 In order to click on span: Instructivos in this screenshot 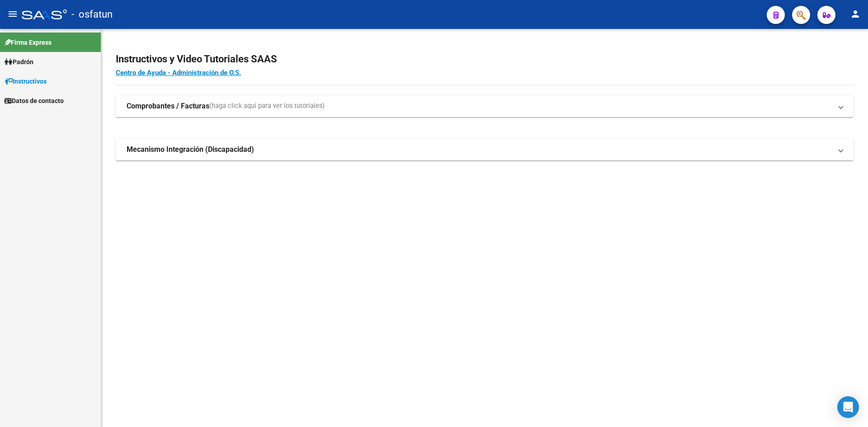, I will do `click(25, 82)`.